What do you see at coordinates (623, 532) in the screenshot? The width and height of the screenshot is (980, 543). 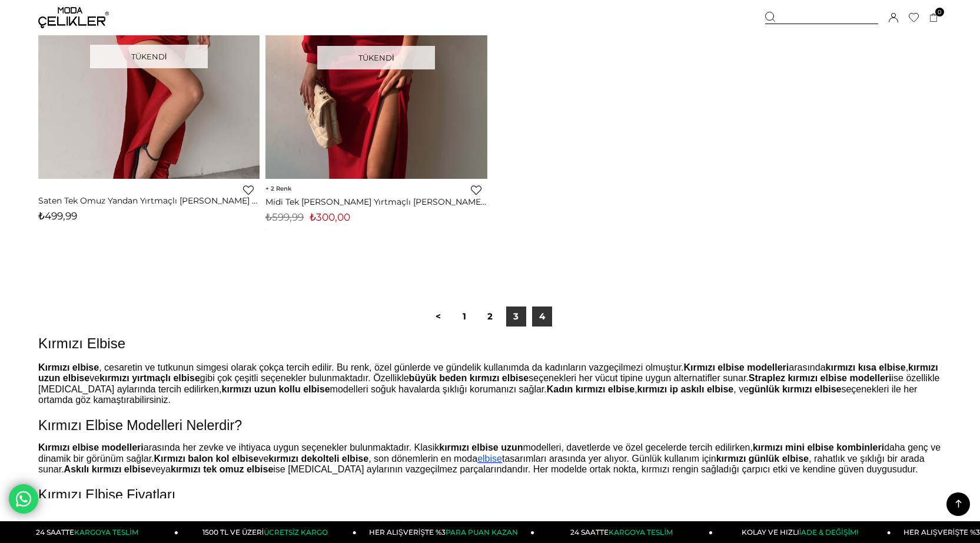 I see `a: 24 SAATTEKARGOYA TESLİM` at bounding box center [623, 532].